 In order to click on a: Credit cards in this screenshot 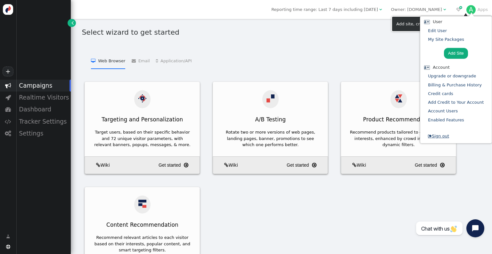, I will do `click(441, 93)`.